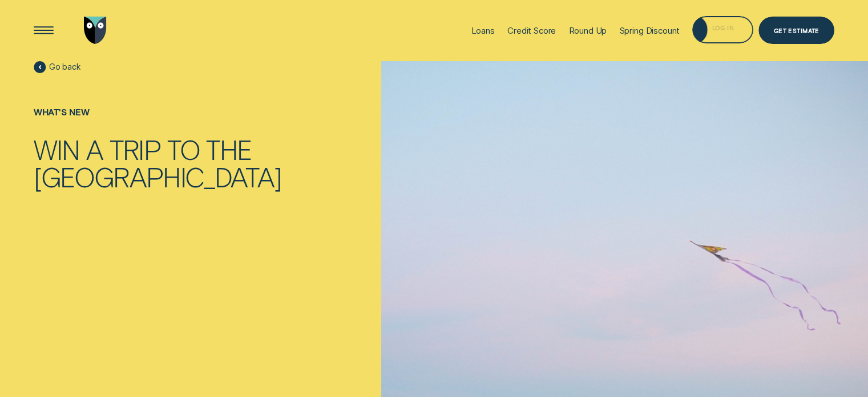 The image size is (868, 397). Describe the element at coordinates (158, 163) in the screenshot. I see `h1: Win a trip to the Maldives` at that location.